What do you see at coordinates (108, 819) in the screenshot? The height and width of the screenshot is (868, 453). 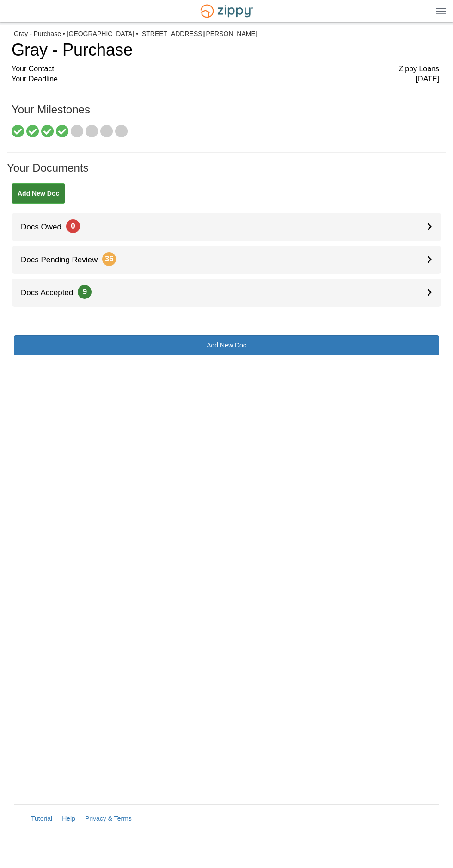 I see `a: Privacy & Terms` at bounding box center [108, 819].